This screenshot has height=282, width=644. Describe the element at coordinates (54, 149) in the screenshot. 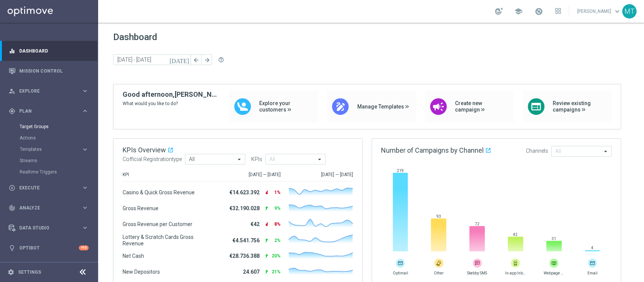

I see `button: Templates keyboard_arrow_right` at that location.